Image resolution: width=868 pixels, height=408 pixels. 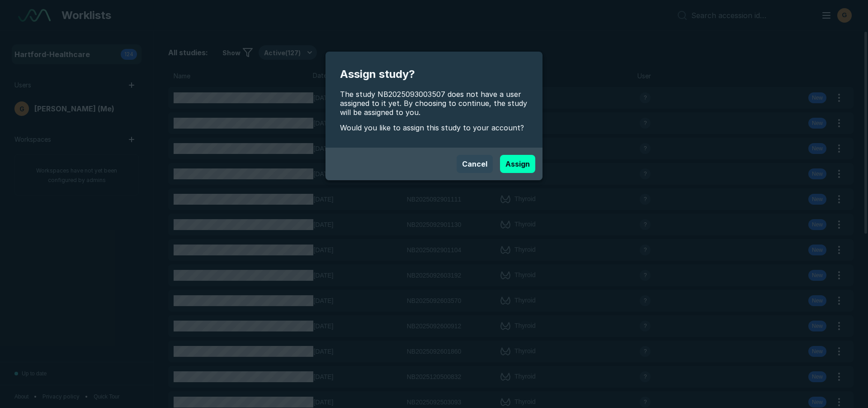 I want to click on button: Cancel, so click(x=475, y=164).